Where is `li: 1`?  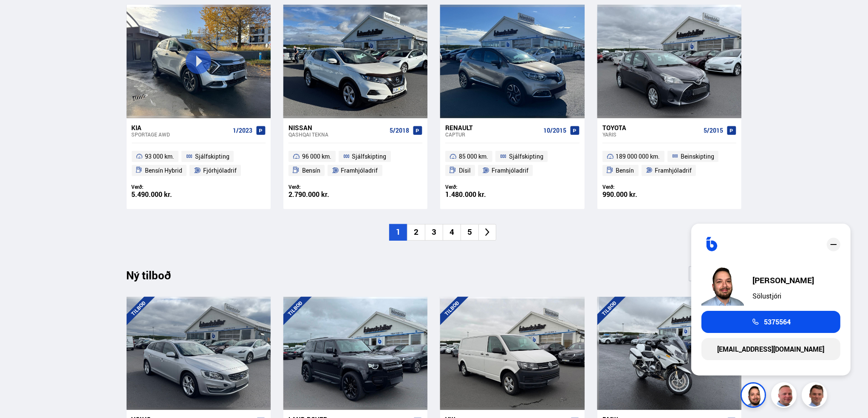
li: 1 is located at coordinates (398, 232).